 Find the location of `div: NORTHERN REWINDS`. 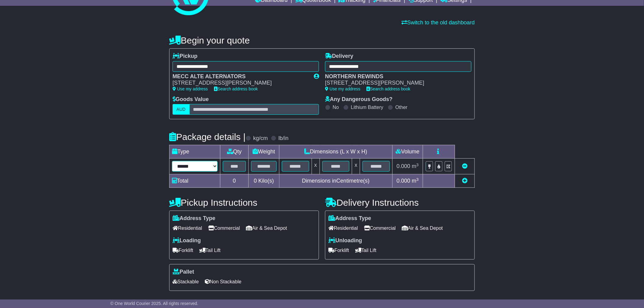

div: NORTHERN REWINDS is located at coordinates (395, 77).